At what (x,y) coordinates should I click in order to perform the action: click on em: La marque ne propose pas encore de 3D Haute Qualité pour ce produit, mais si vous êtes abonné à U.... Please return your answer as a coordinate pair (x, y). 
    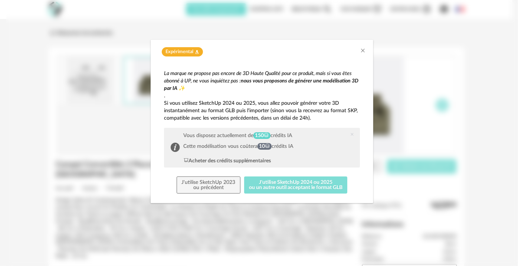
    Looking at the image, I should click on (258, 77).